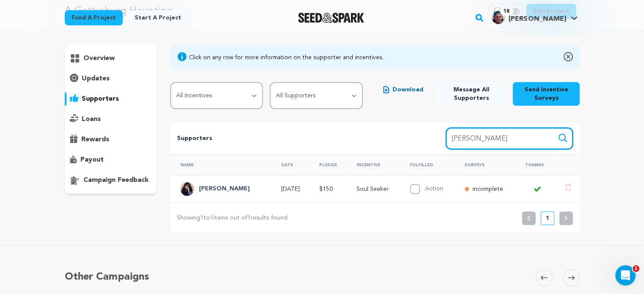  I want to click on img: thomasshrack(sandsprofilepic).jpg, so click(498, 18).